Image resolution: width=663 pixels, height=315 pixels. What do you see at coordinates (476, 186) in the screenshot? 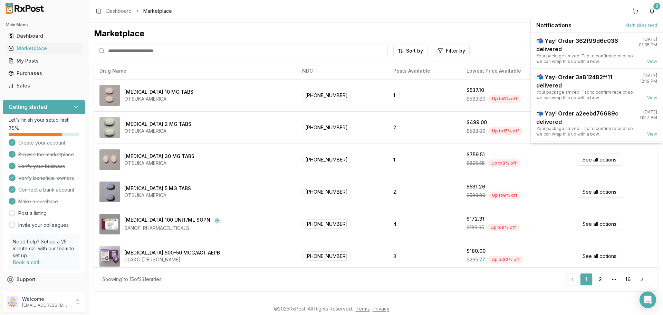
I see `div: $531.26` at bounding box center [476, 186].